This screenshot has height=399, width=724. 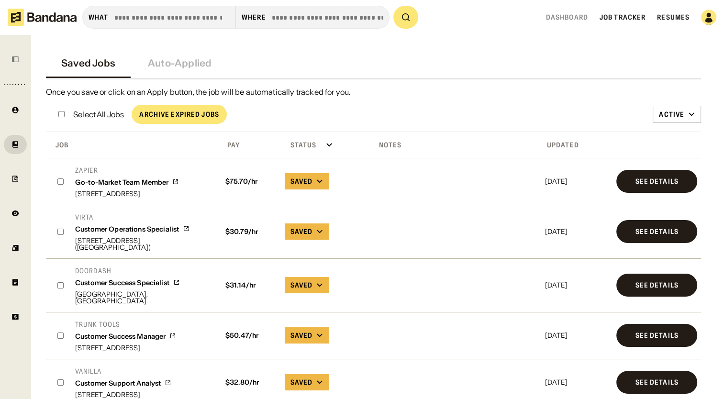 What do you see at coordinates (143, 217) in the screenshot?
I see `div: Virta` at bounding box center [143, 217].